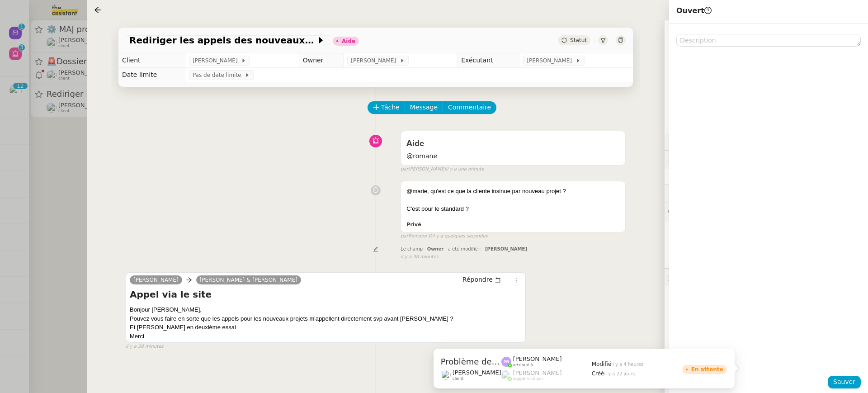 This screenshot has height=393, width=868. I want to click on div: 🕵️Autres demandes en cours 20, so click(766, 278).